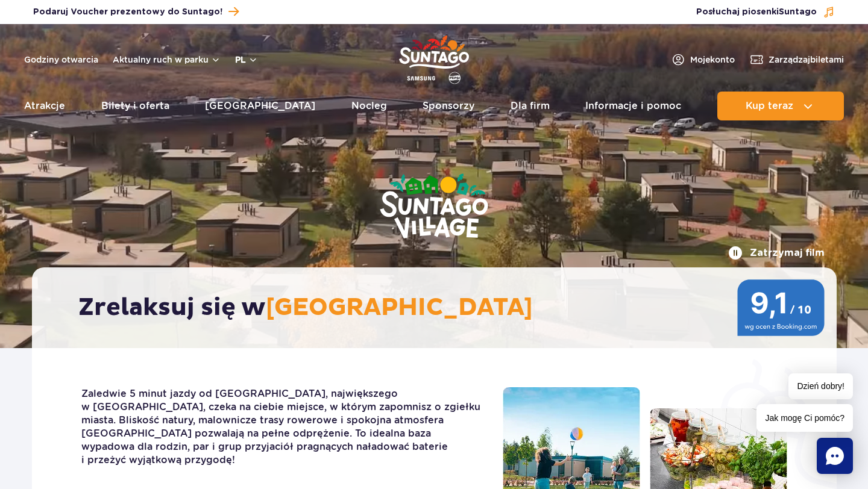 The height and width of the screenshot is (489, 868). I want to click on span: Moje konto, so click(712, 59).